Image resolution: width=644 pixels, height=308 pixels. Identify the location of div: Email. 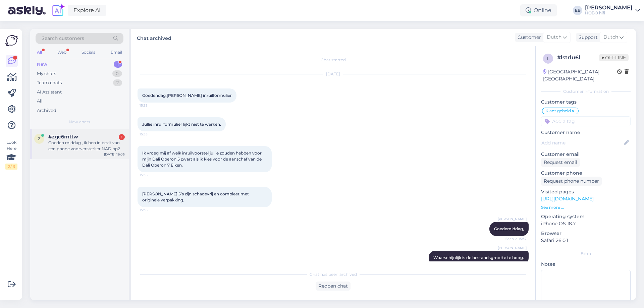
(116, 52).